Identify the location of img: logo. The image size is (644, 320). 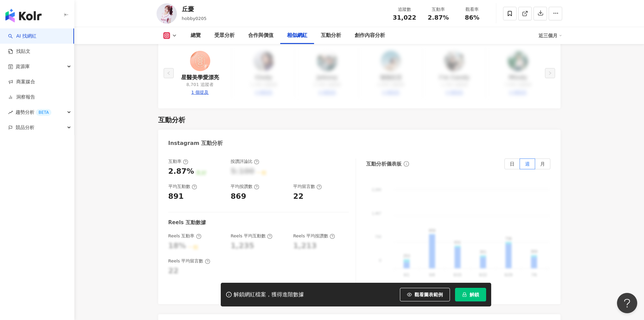
(23, 15).